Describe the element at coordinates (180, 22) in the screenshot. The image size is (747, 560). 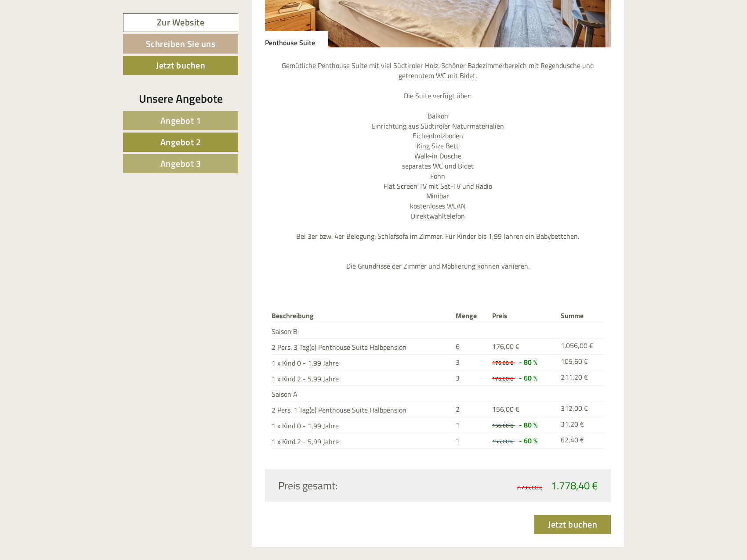
I see `a: Zur Website` at that location.